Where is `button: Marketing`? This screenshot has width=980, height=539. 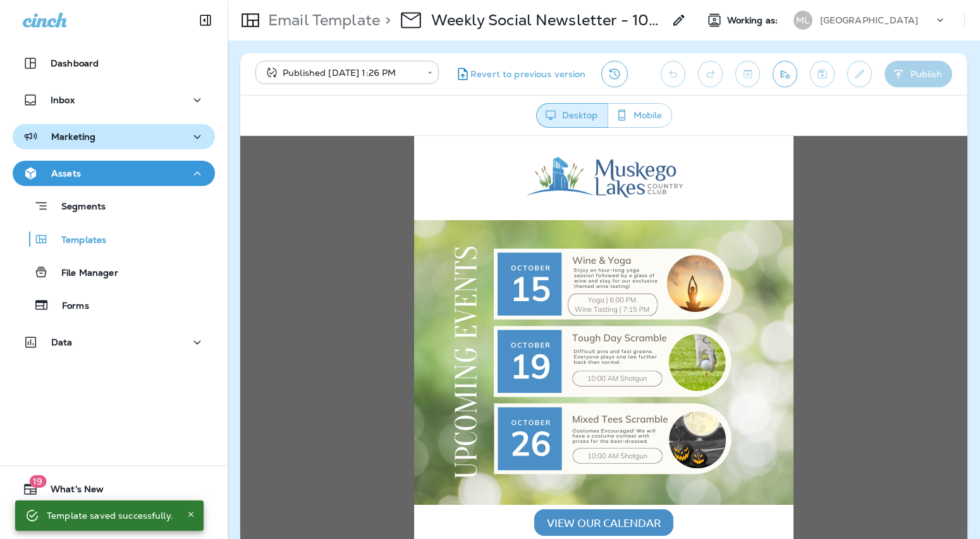 button: Marketing is located at coordinates (113, 137).